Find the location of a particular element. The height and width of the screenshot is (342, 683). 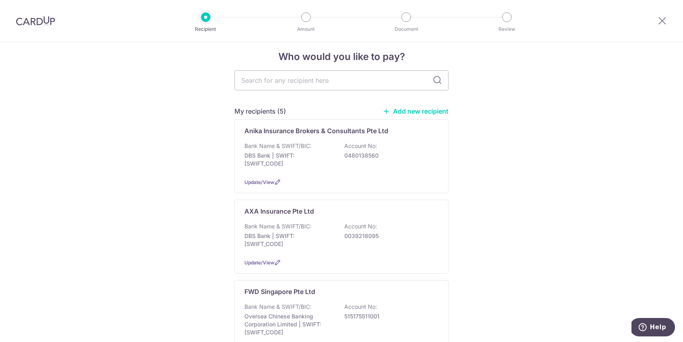

p: 0480138560 is located at coordinates (389, 155).